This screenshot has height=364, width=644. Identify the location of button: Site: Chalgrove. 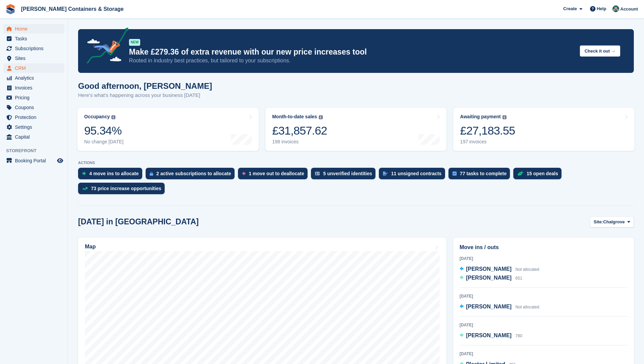
(612, 222).